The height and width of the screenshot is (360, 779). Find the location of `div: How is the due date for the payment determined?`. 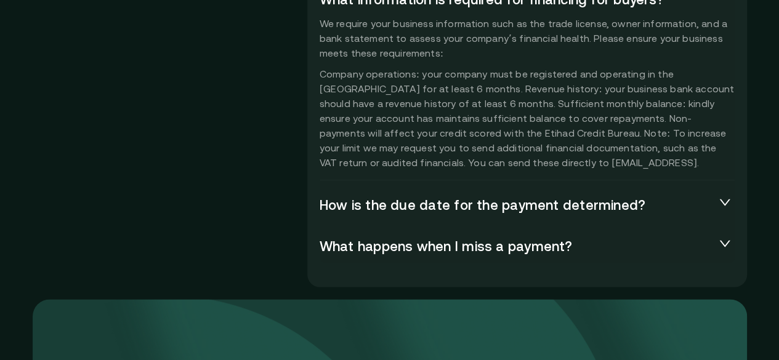

div: How is the due date for the payment determined? is located at coordinates (527, 206).